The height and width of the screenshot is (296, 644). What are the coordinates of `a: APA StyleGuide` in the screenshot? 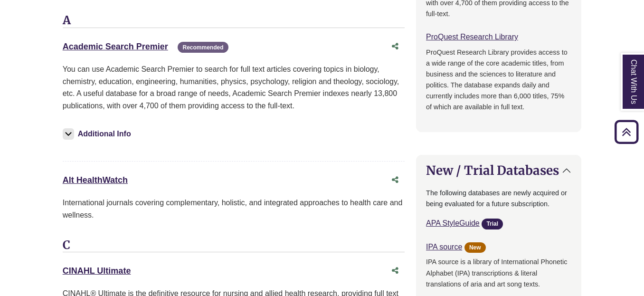 It's located at (452, 223).